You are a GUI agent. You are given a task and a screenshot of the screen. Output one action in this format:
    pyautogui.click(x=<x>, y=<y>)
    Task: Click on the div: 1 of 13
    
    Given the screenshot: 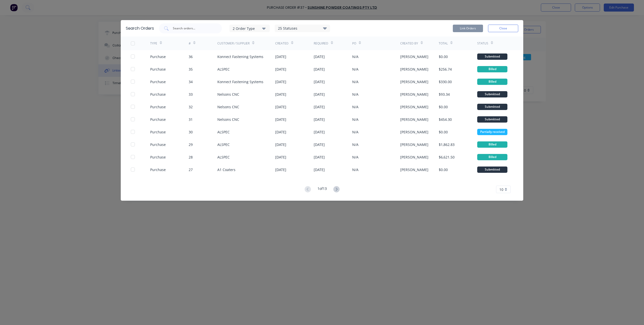 What is the action you would take?
    pyautogui.click(x=322, y=189)
    